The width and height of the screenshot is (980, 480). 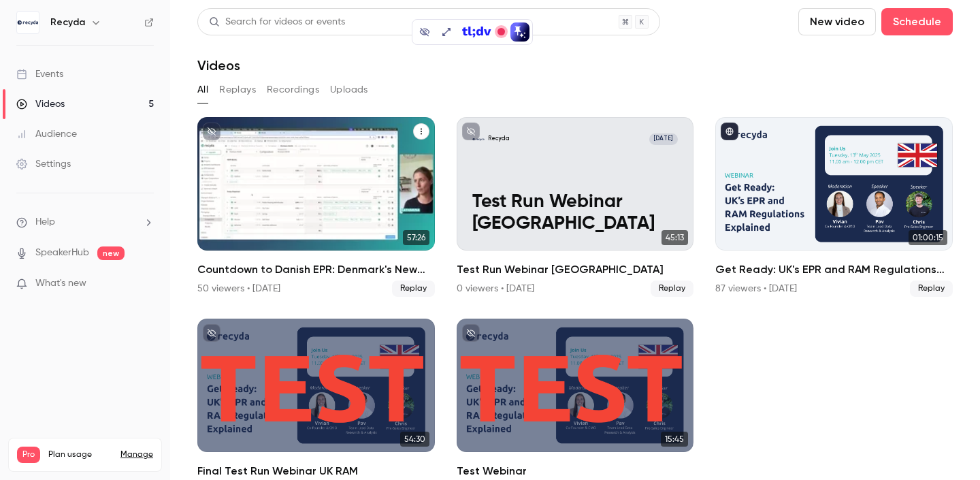 I want to click on div: Search for videos or events, so click(x=277, y=22).